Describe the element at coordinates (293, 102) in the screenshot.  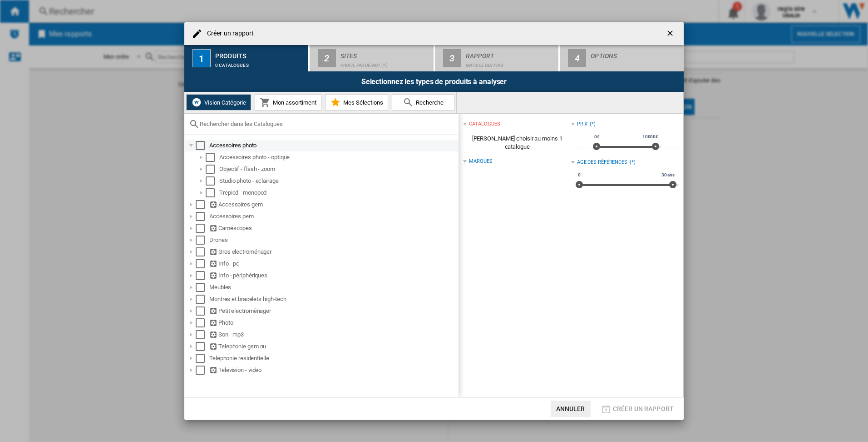
I see `span: Mon assortiment` at that location.